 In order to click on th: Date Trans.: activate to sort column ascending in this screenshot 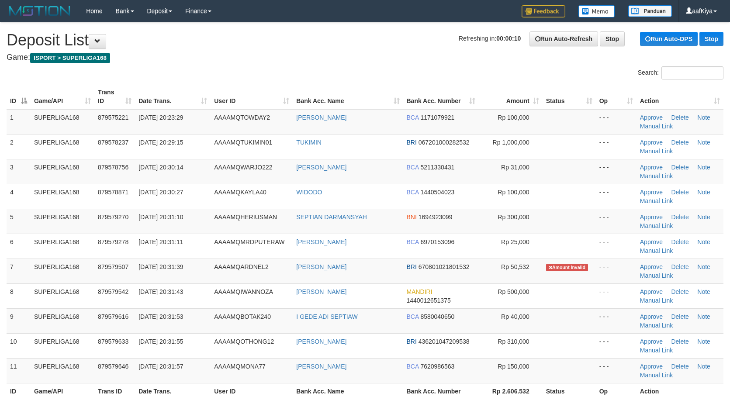, I will do `click(173, 97)`.